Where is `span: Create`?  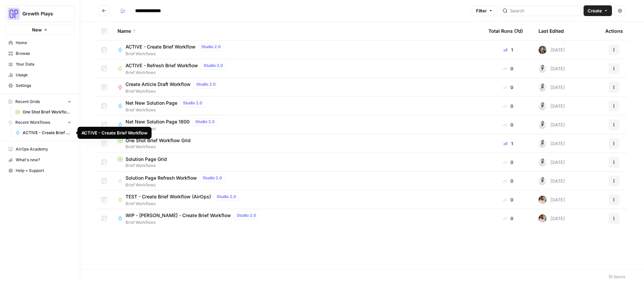
span: Create is located at coordinates (594, 11).